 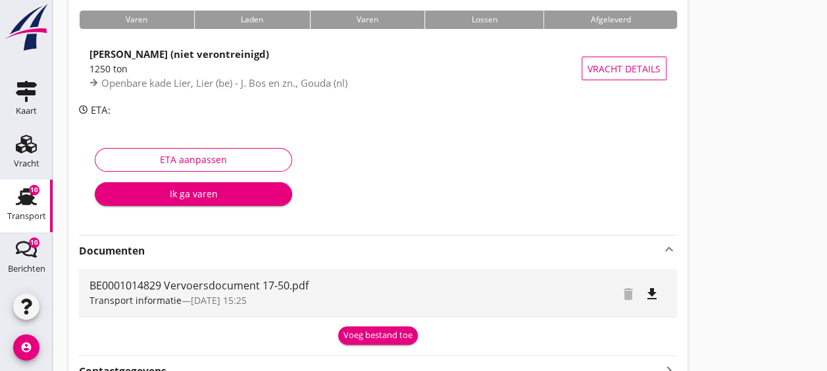 I want to click on div: Berichten, so click(x=26, y=268).